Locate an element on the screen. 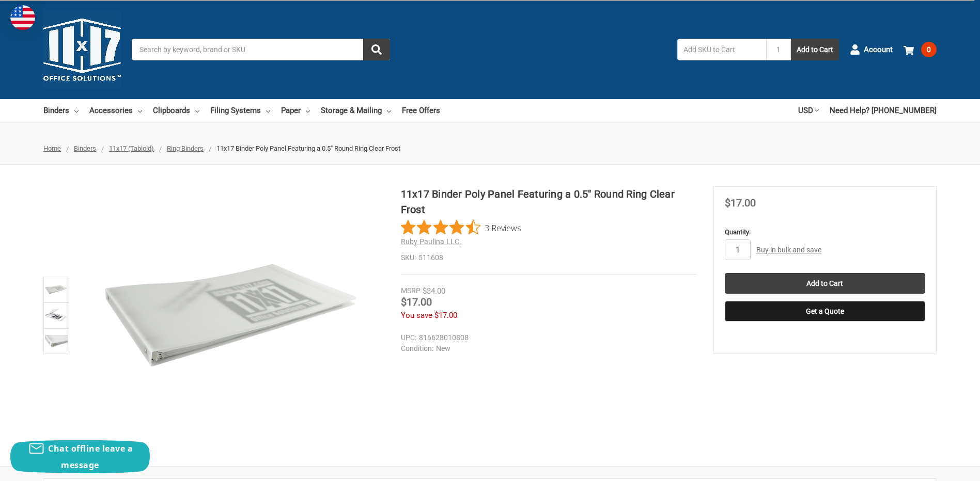 This screenshot has height=481, width=980. a: Buy in bulk and save is located at coordinates (789, 250).